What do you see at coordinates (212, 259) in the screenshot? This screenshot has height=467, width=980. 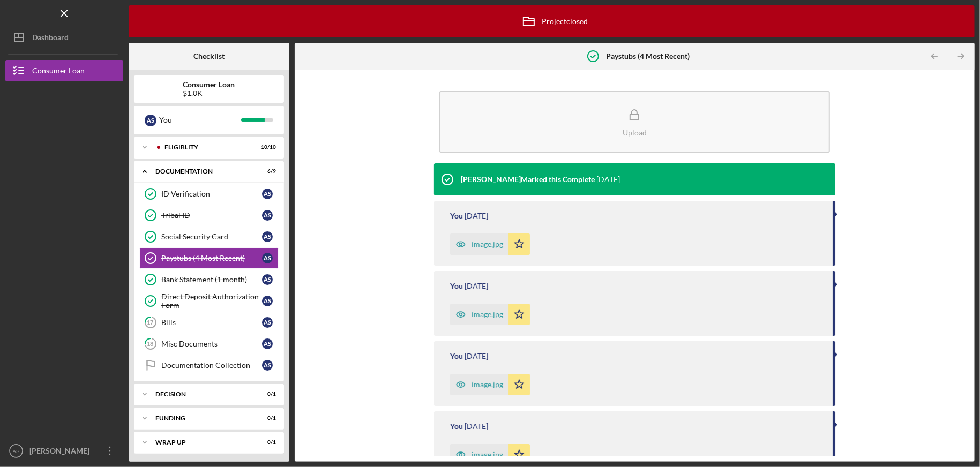 I see `div: Paystubs (4 Most Recent)` at bounding box center [212, 259].